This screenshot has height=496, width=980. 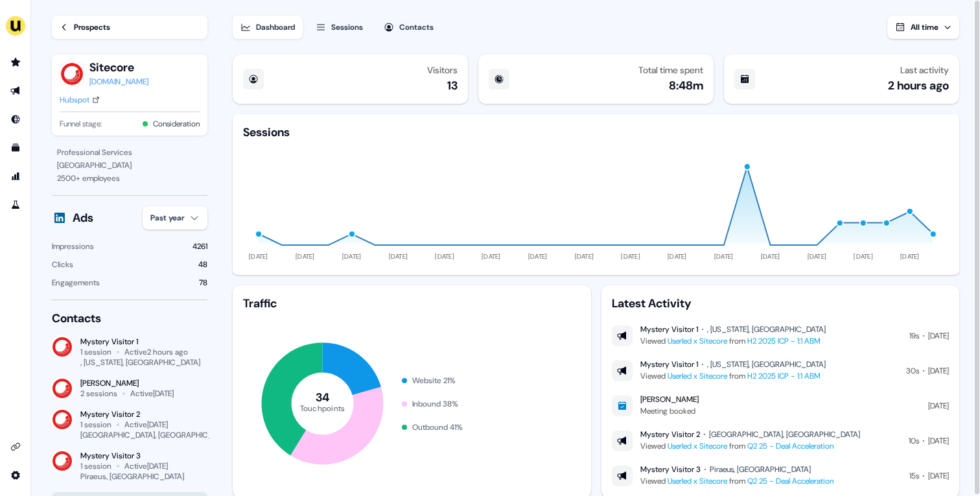 What do you see at coordinates (80, 100) in the screenshot?
I see `a: Hubspot` at bounding box center [80, 100].